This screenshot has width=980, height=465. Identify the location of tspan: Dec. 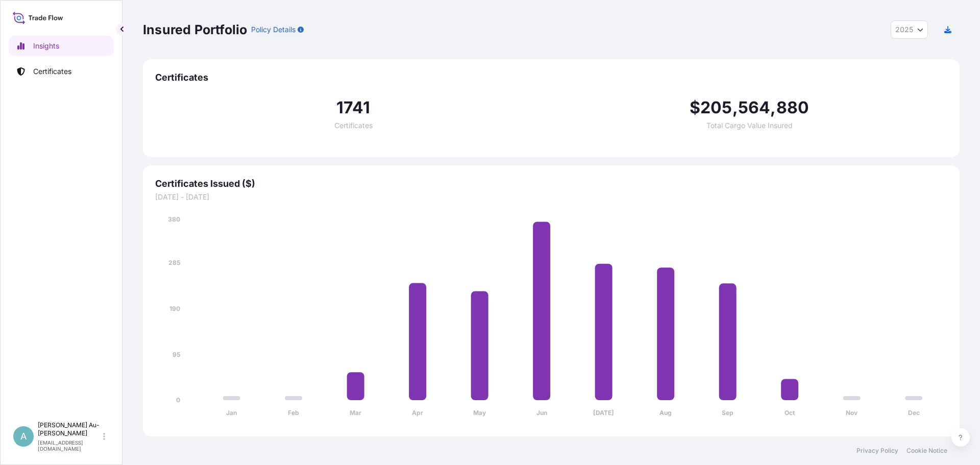
(913, 412).